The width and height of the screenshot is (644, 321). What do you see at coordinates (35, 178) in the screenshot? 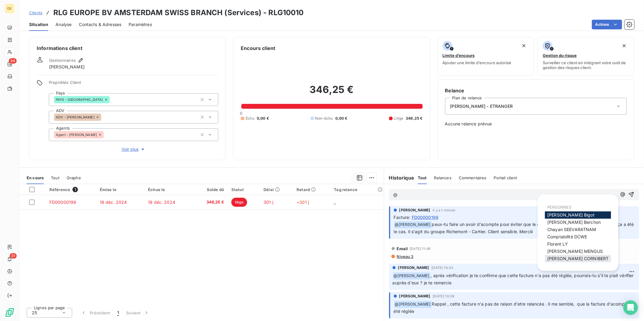
I see `span: En cours` at bounding box center [35, 178].